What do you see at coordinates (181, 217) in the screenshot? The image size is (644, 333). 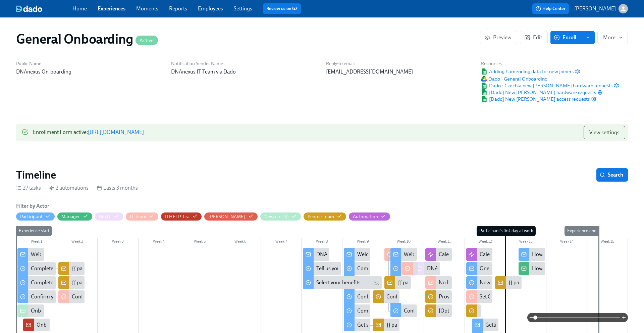 I see `button: ITHELP Jira` at bounding box center [181, 217].